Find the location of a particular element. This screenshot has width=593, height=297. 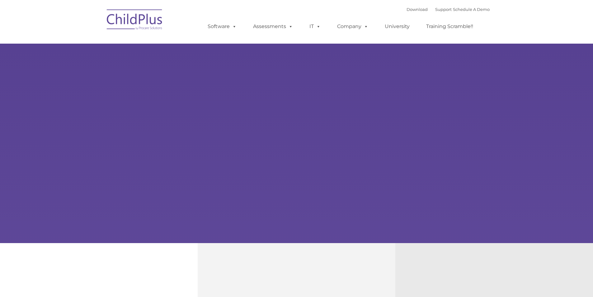

a: Training Scramble!! is located at coordinates (450, 26).